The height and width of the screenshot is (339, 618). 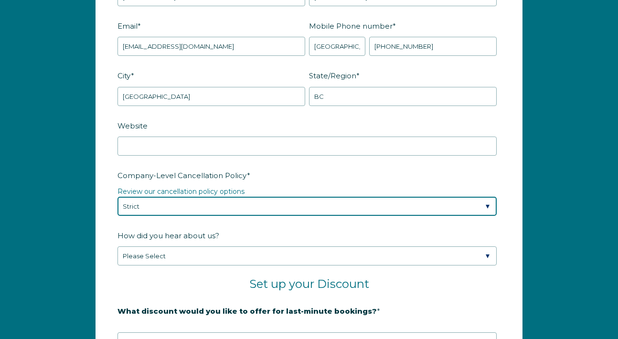 I want to click on span: State/Region, so click(x=333, y=75).